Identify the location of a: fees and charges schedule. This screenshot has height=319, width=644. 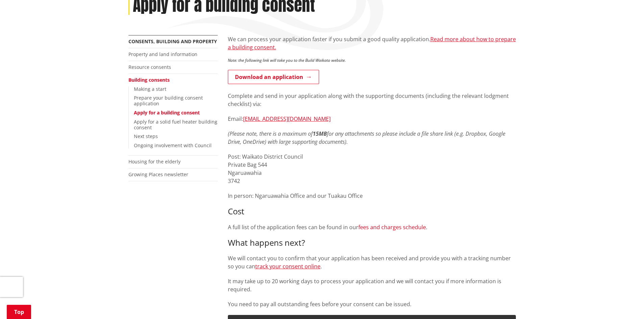
(392, 227).